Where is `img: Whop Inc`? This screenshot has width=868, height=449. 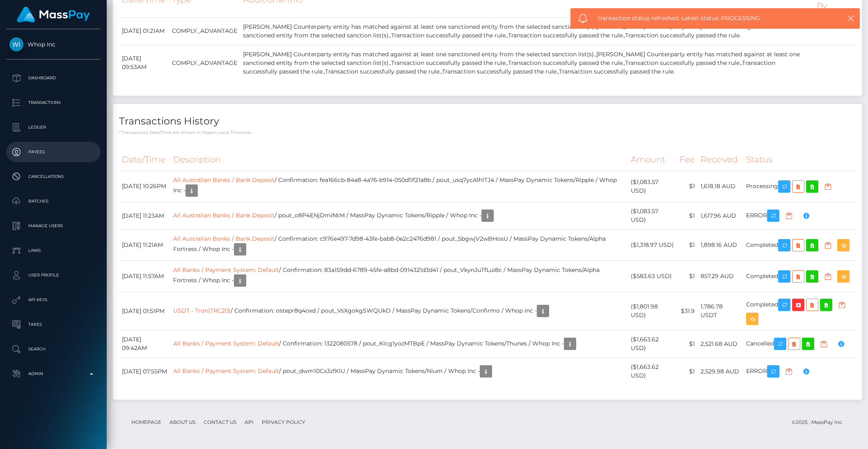
img: Whop Inc is located at coordinates (16, 44).